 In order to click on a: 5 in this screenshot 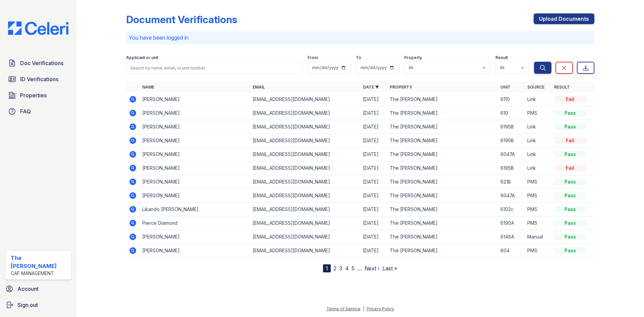, I will do `click(353, 269)`.